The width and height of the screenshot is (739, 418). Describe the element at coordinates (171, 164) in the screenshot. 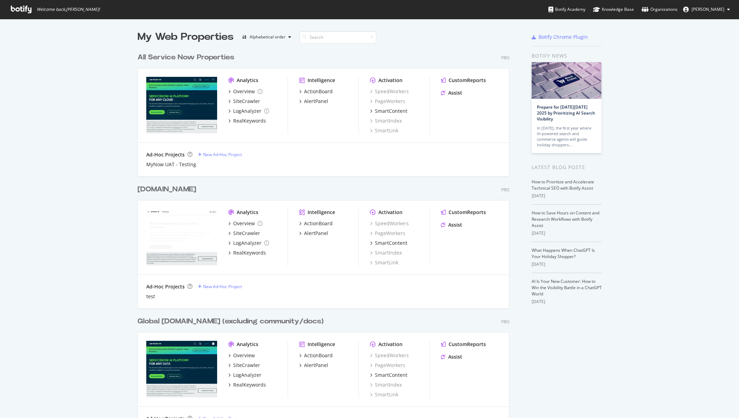

I see `a: MyNow UAT - Testing` at that location.